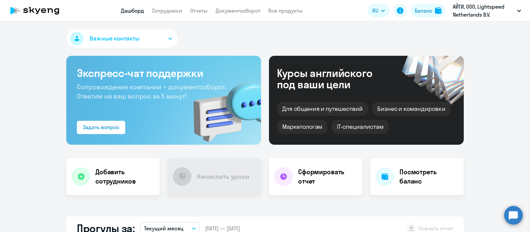 This screenshot has width=530, height=232. Describe the element at coordinates (424, 11) in the screenshot. I see `div: Баланс` at that location.